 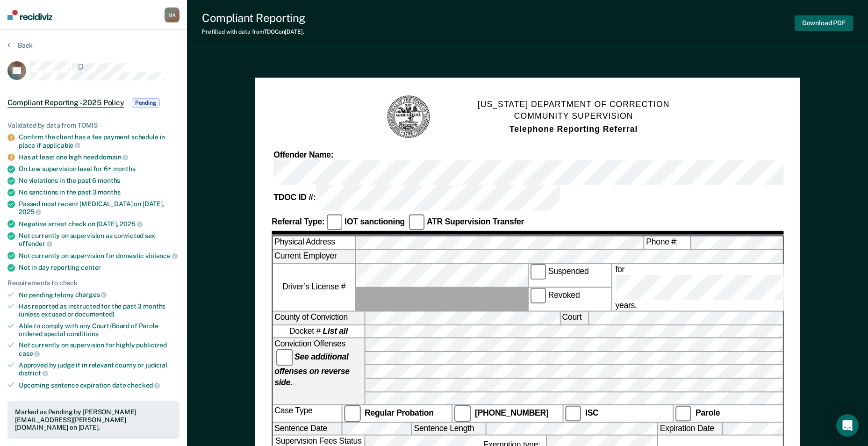 What do you see at coordinates (99, 267) in the screenshot?
I see `div: Not in day reporting` at bounding box center [99, 267].